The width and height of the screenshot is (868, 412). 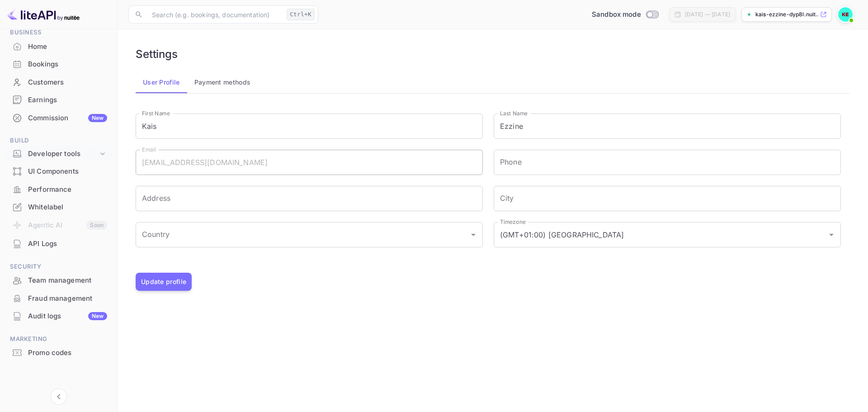 What do you see at coordinates (58, 189) in the screenshot?
I see `a: Performance` at bounding box center [58, 189].